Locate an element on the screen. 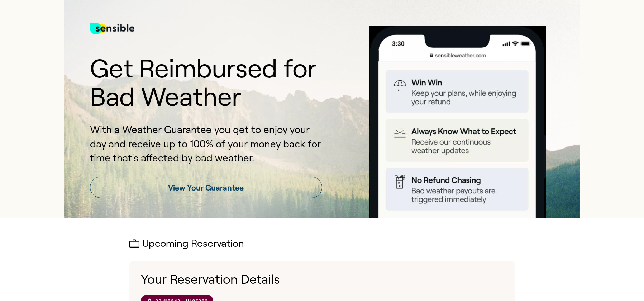  p: With a Weather Guarantee you get to enjoy your day and receive up to 100% of your money back for ... is located at coordinates (206, 144).